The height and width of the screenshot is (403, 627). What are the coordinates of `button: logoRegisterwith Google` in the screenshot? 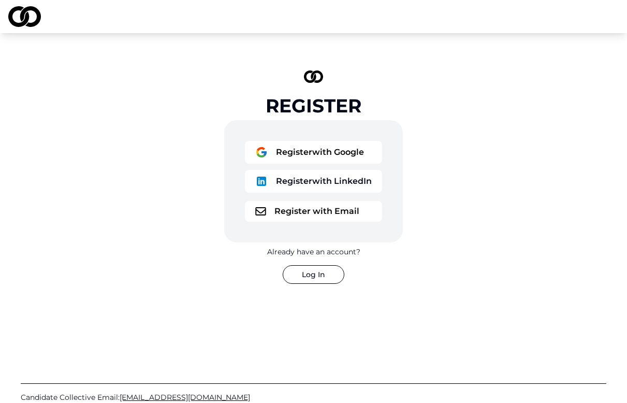 It's located at (313, 152).